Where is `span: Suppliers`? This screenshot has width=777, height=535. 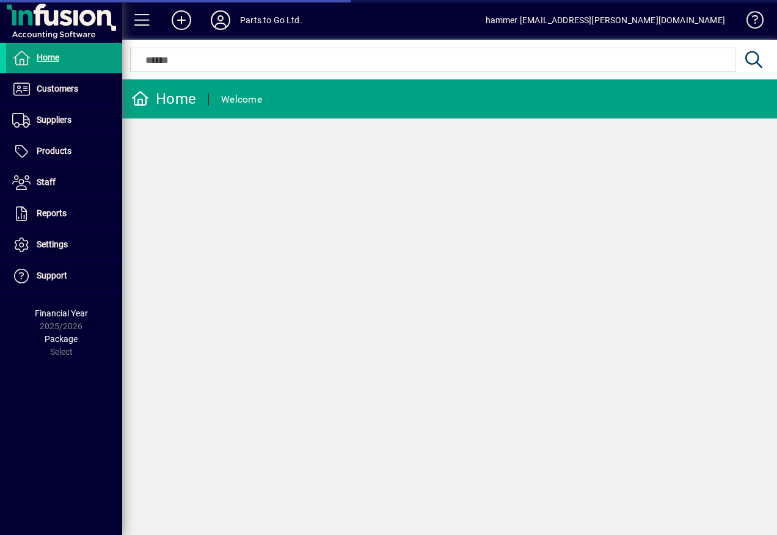
span: Suppliers is located at coordinates (54, 120).